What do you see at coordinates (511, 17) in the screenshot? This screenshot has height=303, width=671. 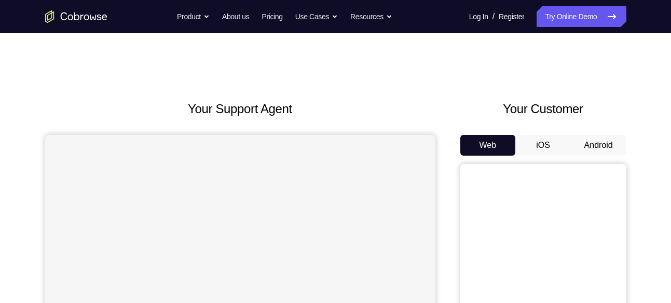 I see `a: Register` at bounding box center [511, 17].